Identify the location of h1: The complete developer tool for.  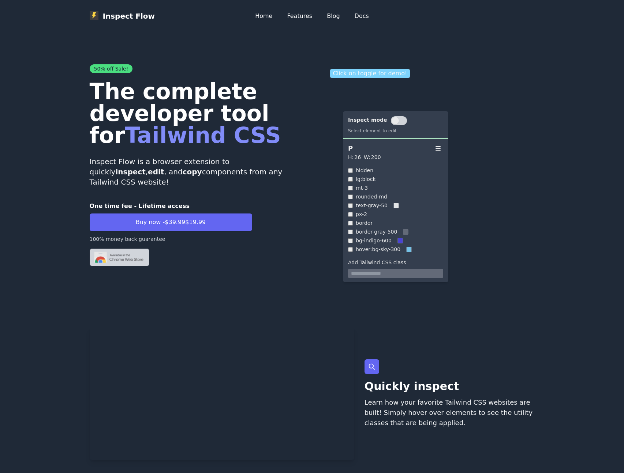
(198, 113).